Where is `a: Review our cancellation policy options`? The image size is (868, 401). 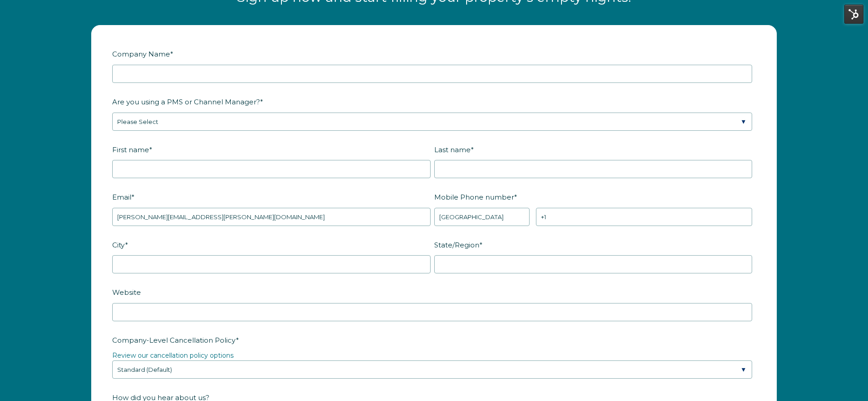 a: Review our cancellation policy options is located at coordinates (173, 355).